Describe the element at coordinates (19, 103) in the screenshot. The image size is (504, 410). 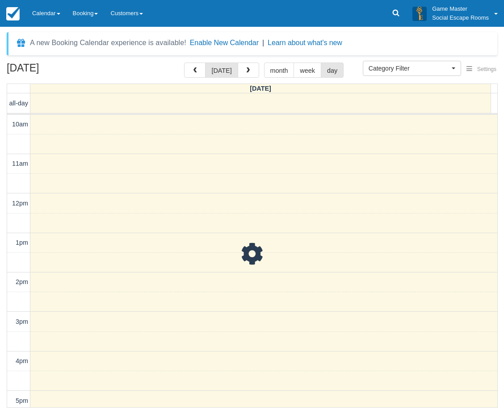
I see `span: all-day` at that location.